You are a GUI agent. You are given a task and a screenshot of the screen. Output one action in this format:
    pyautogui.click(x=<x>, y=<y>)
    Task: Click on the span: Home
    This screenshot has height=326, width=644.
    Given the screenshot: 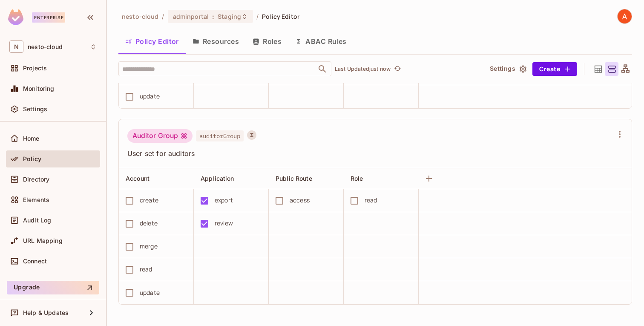 What is the action you would take?
    pyautogui.click(x=31, y=138)
    